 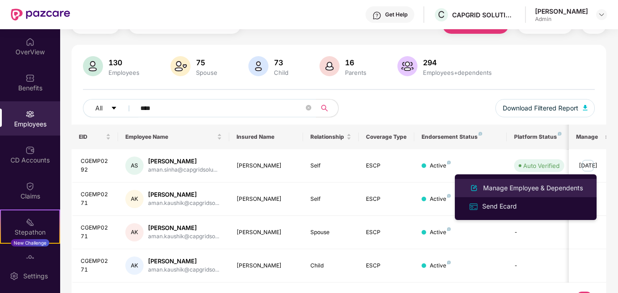 What do you see at coordinates (602, 15) in the screenshot?
I see `img: svg+xml;base64,PHN2ZyBpZD0iRHJvcGRvd24tMzJ4MzIiIHhtbG5zPSJodHRwOi8vd3d3LnczLm9yZy8yMDAwL3N2ZyIgd2...` at bounding box center [602, 15].